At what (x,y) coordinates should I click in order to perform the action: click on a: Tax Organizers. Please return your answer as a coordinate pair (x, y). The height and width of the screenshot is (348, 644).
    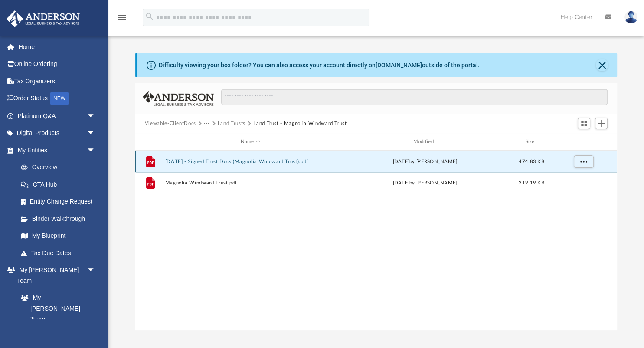
    Looking at the image, I should click on (57, 81).